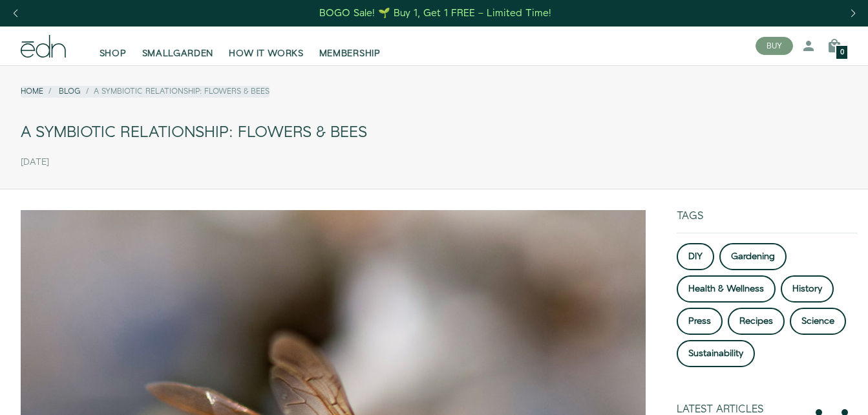  What do you see at coordinates (350, 54) in the screenshot?
I see `span: MEMBERSHIP` at bounding box center [350, 54].